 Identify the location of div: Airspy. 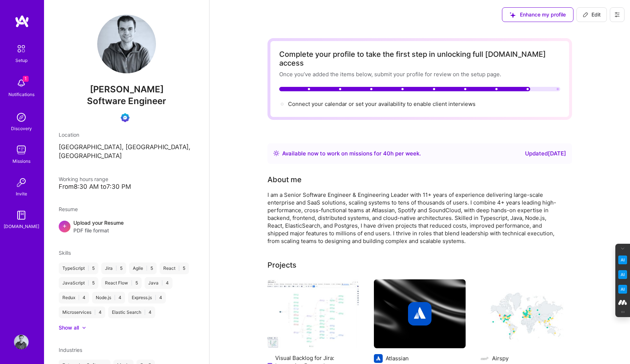
(500, 358).